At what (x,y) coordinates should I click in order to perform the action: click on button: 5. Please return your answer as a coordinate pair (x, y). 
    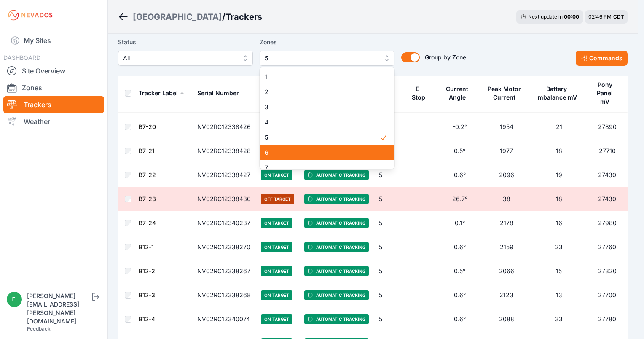
    Looking at the image, I should click on (327, 58).